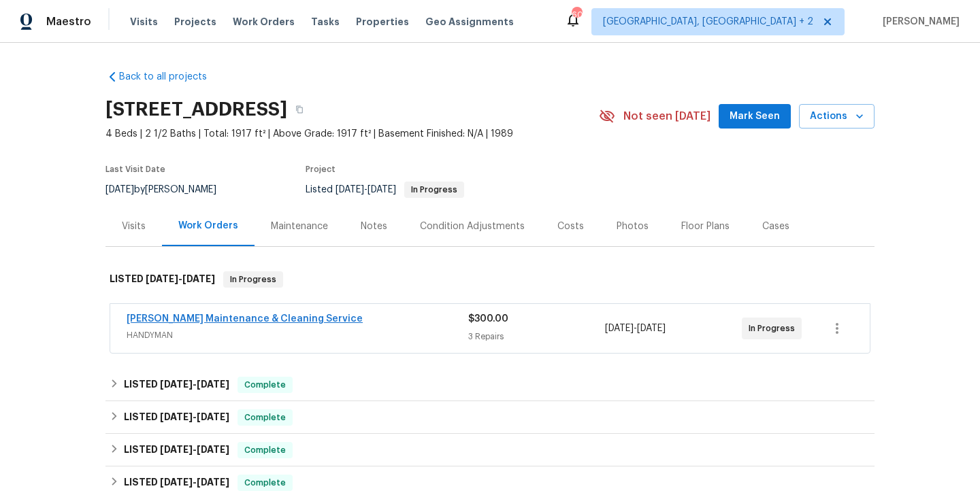 The height and width of the screenshot is (495, 980). I want to click on div: Notes, so click(373, 227).